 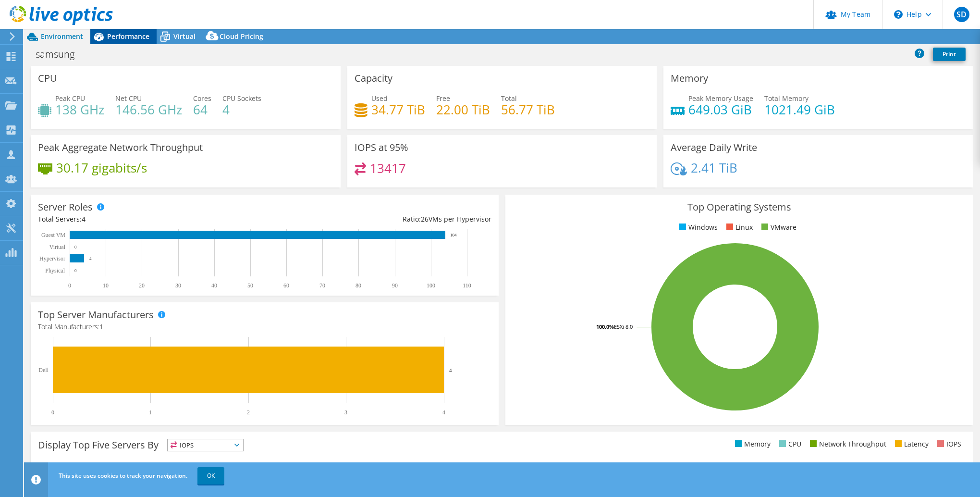 What do you see at coordinates (721, 98) in the screenshot?
I see `span: Peak Memory Usage` at bounding box center [721, 98].